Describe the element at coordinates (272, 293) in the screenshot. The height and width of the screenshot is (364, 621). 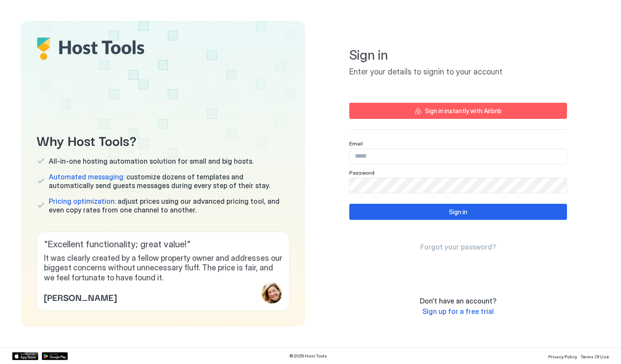
I see `div: profile` at that location.